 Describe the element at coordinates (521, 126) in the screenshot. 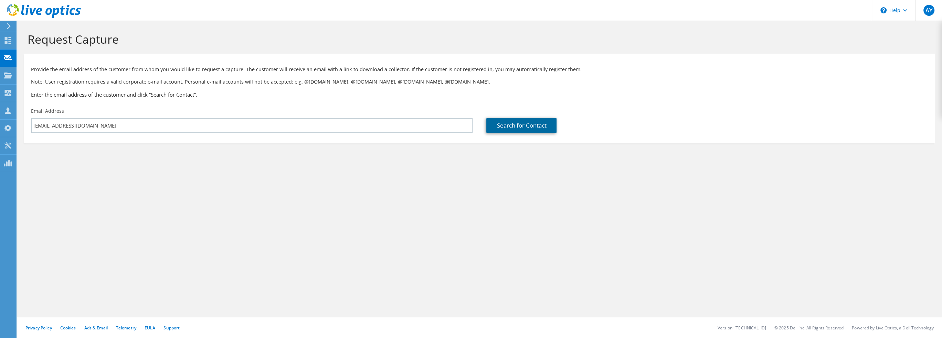

I see `a: Search for Contact` at that location.